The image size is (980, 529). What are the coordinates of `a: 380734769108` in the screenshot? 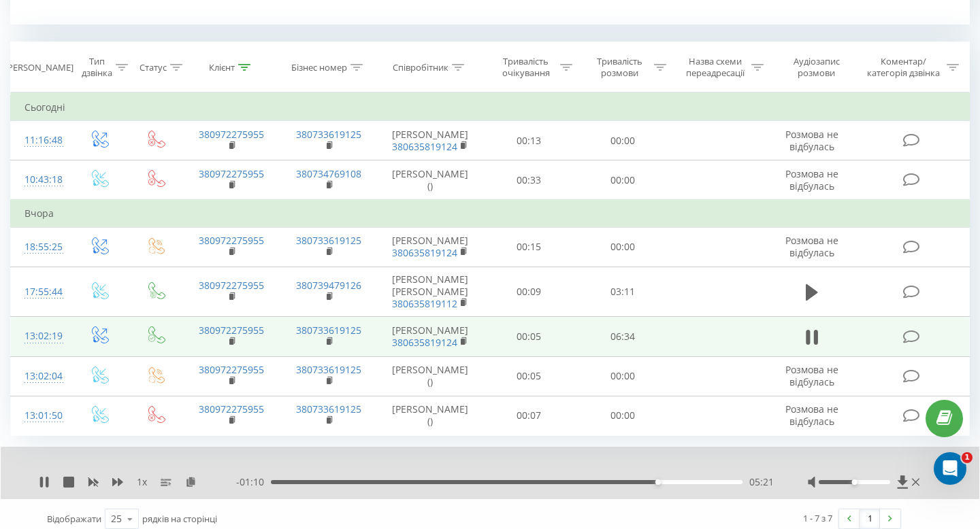 It's located at (329, 174).